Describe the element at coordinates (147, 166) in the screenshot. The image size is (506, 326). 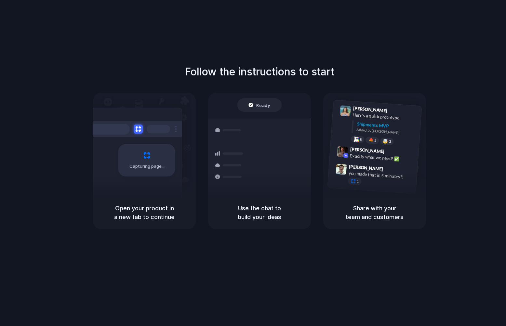
I see `span: Capturing page` at that location.